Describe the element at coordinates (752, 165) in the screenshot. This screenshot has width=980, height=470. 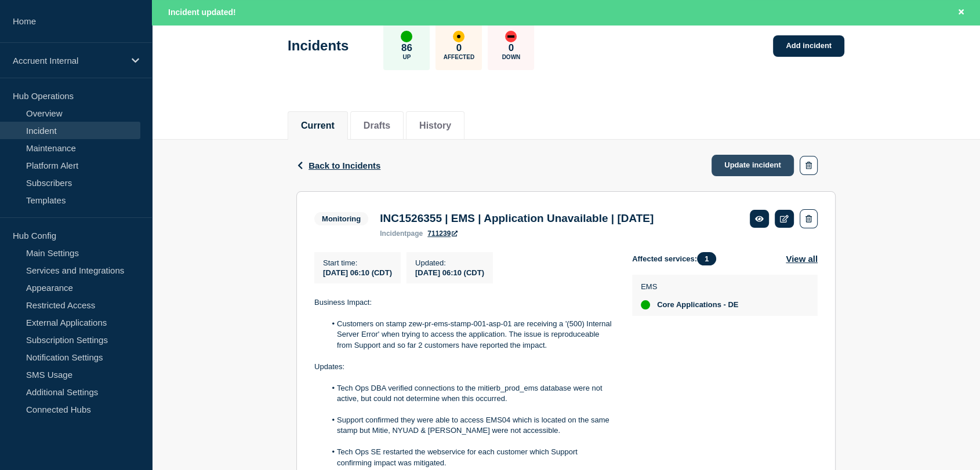
I see `a: Update incident` at that location.